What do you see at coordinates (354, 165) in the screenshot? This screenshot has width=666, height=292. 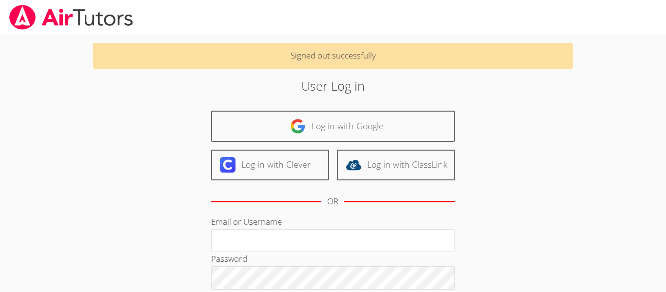 I see `img: classlink-logo-d6bb404cc1216ec64c9a2012d9dc4662098be43eaf13dc465df04b49fa7ab582.svg` at bounding box center [354, 165].